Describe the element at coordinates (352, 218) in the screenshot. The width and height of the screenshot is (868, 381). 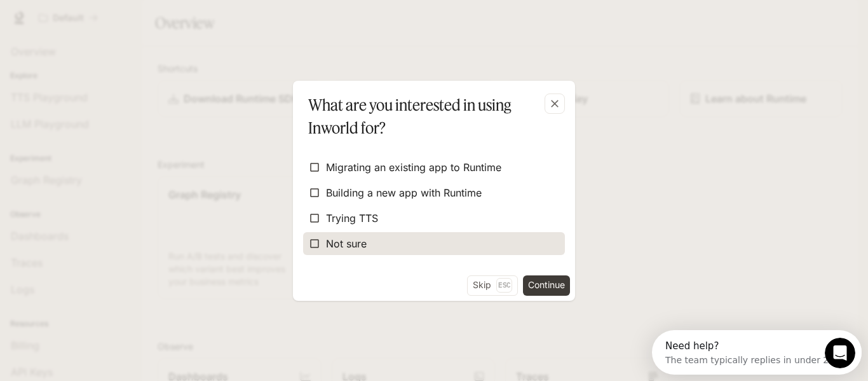
I see `span: Trying TTS` at that location.